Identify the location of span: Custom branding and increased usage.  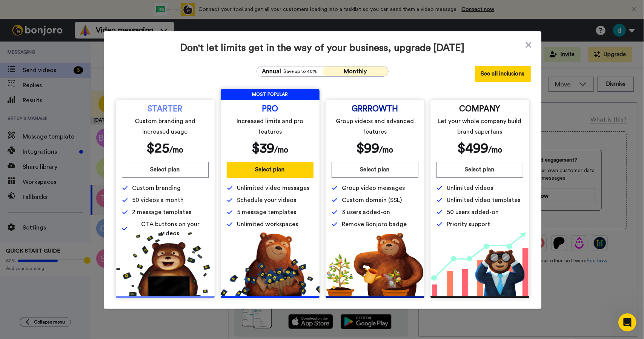
(165, 127).